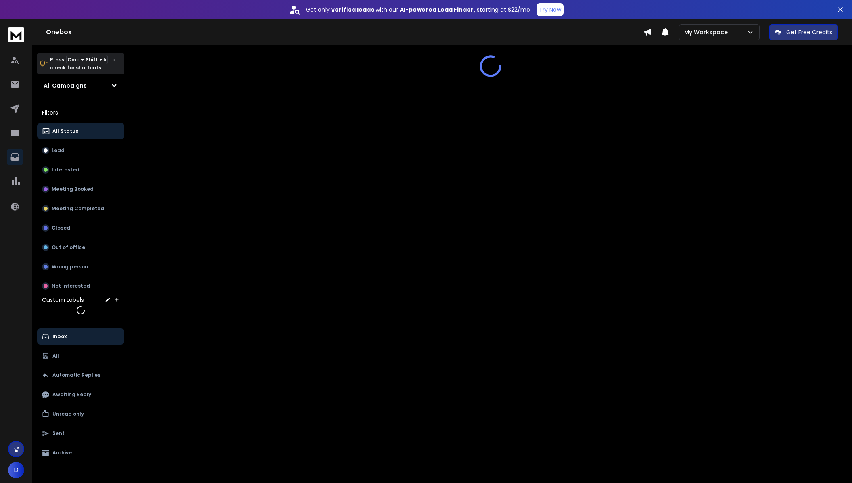 This screenshot has width=852, height=483. I want to click on button: Lead, so click(81, 150).